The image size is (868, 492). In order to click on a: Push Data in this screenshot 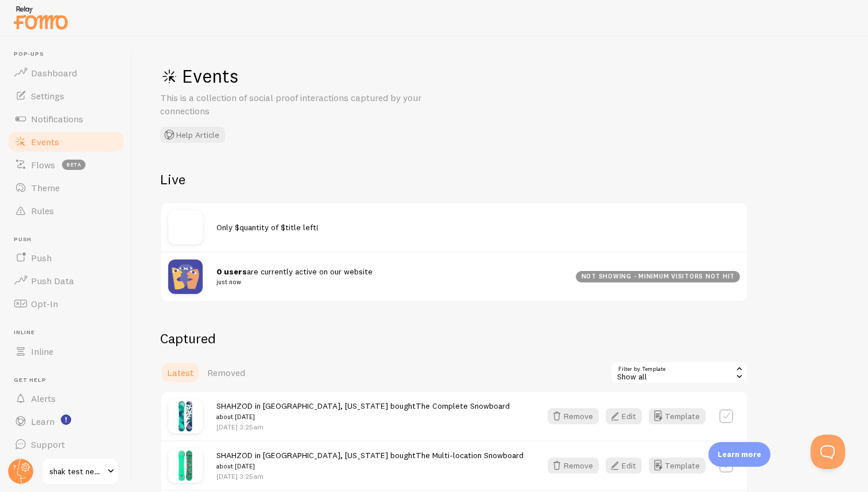, I will do `click(66, 281)`.